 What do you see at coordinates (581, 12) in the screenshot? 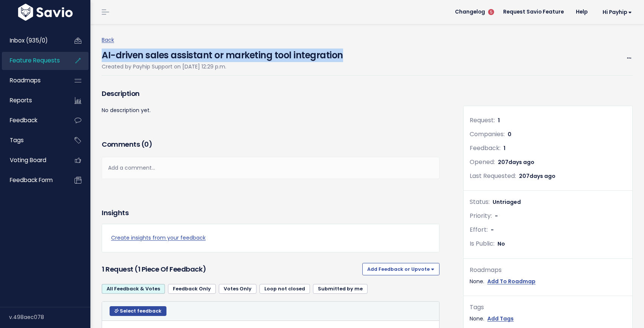
I see `a: Help` at bounding box center [581, 12].